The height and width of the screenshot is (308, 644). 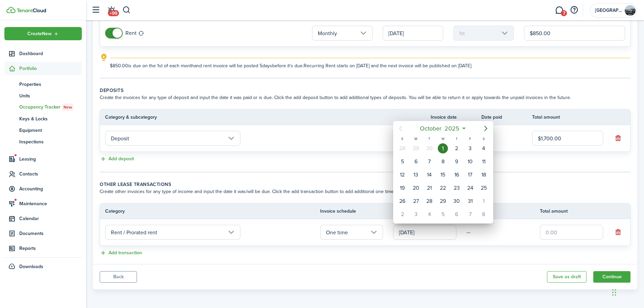 What do you see at coordinates (443, 215) in the screenshot?
I see `div: Wednesday, November 5, 2025` at bounding box center [443, 215].